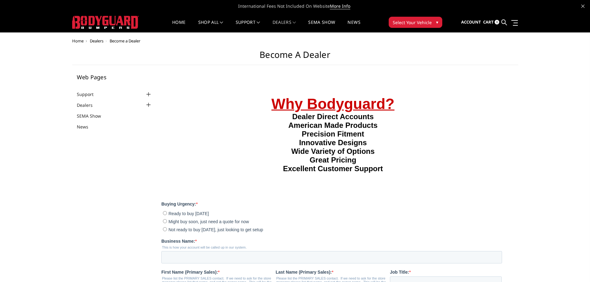 This screenshot has height=282, width=590. What do you see at coordinates (171, 71) in the screenshot?
I see `strong: Wide Variety of Options` at bounding box center [171, 71].